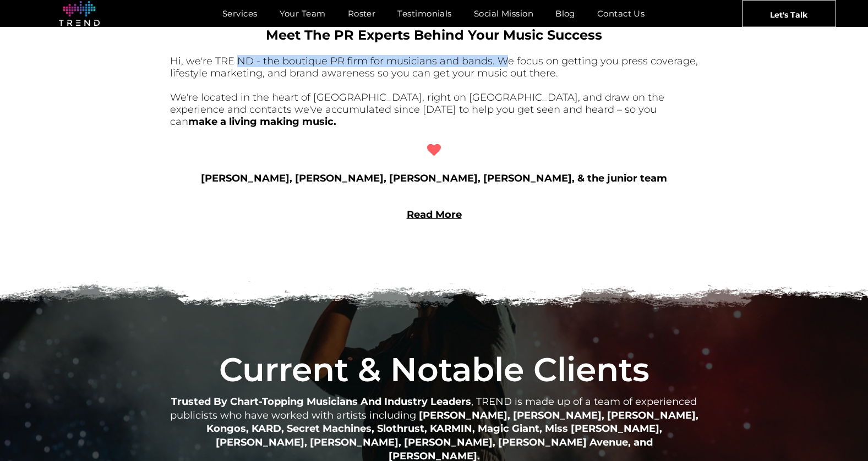 Image resolution: width=868 pixels, height=461 pixels. Describe the element at coordinates (240, 13) in the screenshot. I see `a: Services` at that location.